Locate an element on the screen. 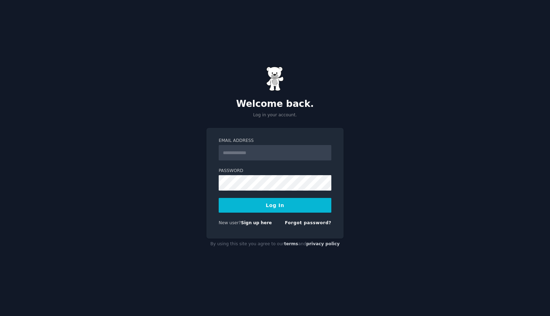 The width and height of the screenshot is (550, 316). a: Sign up here is located at coordinates (256, 222).